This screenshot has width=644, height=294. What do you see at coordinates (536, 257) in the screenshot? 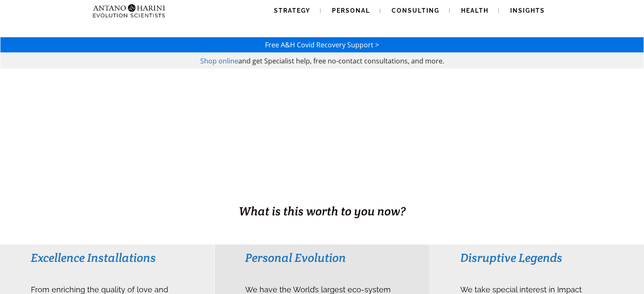
I see `h3: Disruptive Legends` at bounding box center [536, 257].